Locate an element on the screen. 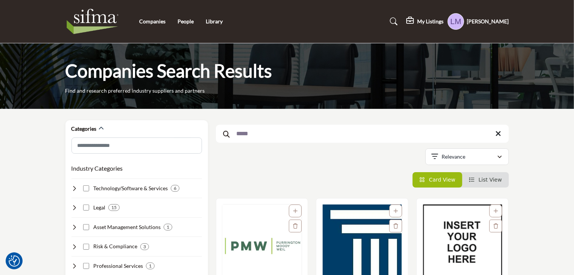  h1: Companies Search Results is located at coordinates (169, 71).